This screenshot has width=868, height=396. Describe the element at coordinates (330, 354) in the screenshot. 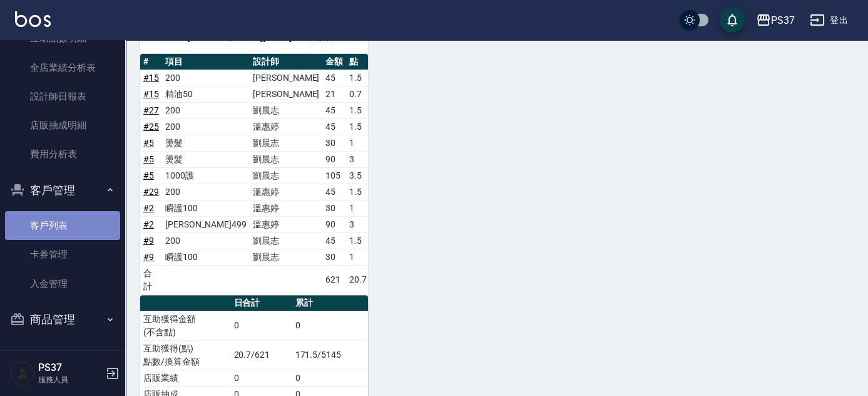

I see `td: 171.5/5145` at that location.